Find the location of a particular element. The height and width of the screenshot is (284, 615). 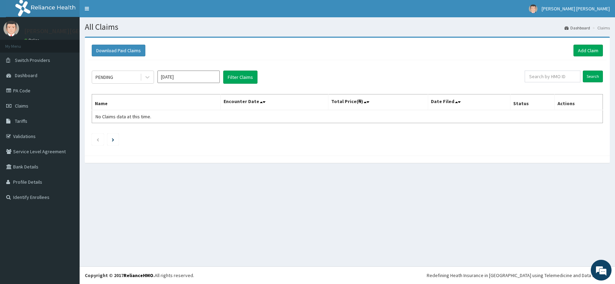

th: Encounter Date is located at coordinates (274, 102).